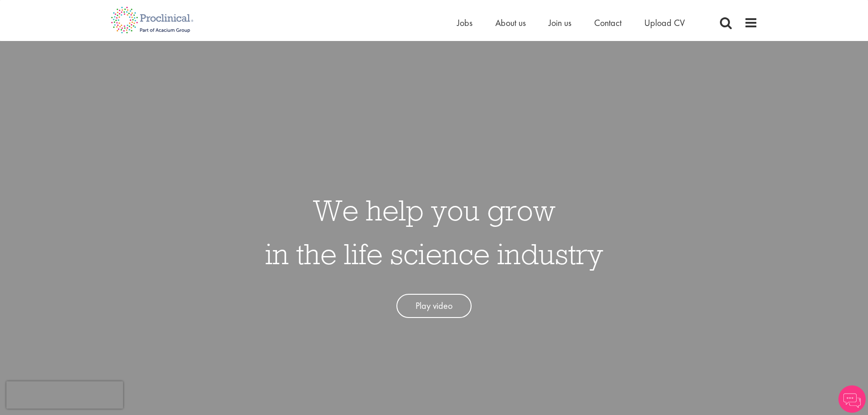  What do you see at coordinates (511, 23) in the screenshot?
I see `span: About us` at bounding box center [511, 23].